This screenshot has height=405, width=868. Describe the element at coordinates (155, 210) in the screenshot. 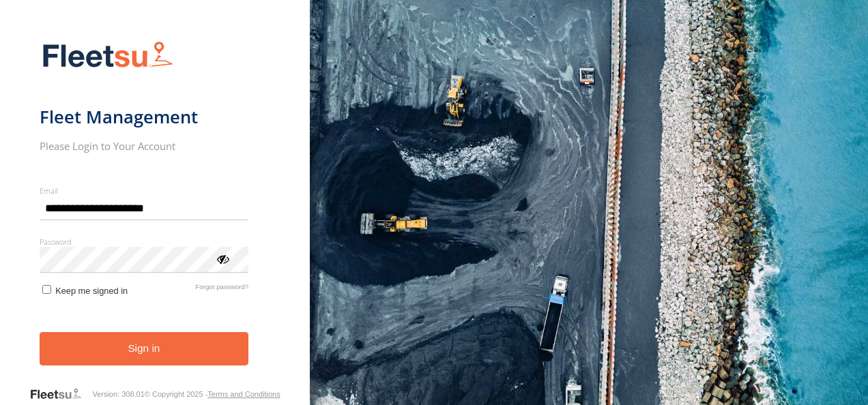

I see `form: main` at that location.